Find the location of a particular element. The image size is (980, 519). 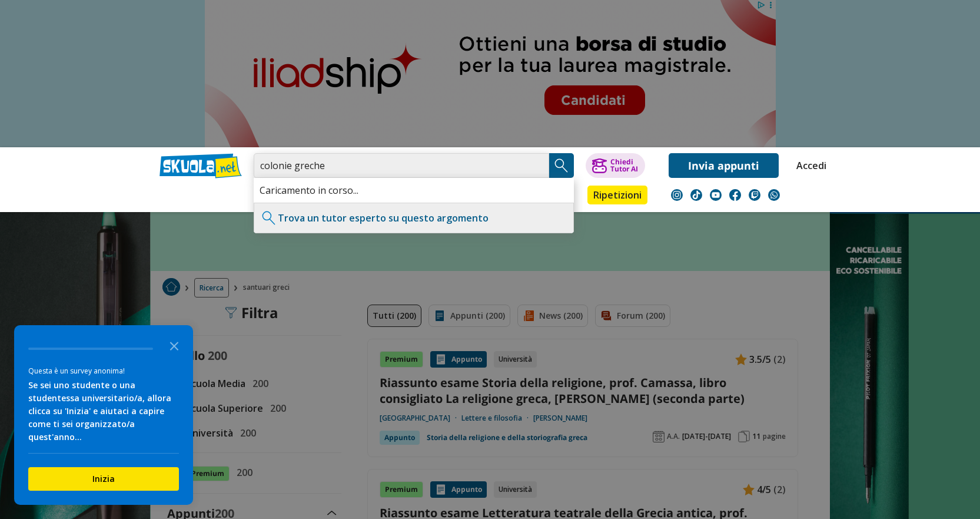

img: instagram is located at coordinates (677, 195).